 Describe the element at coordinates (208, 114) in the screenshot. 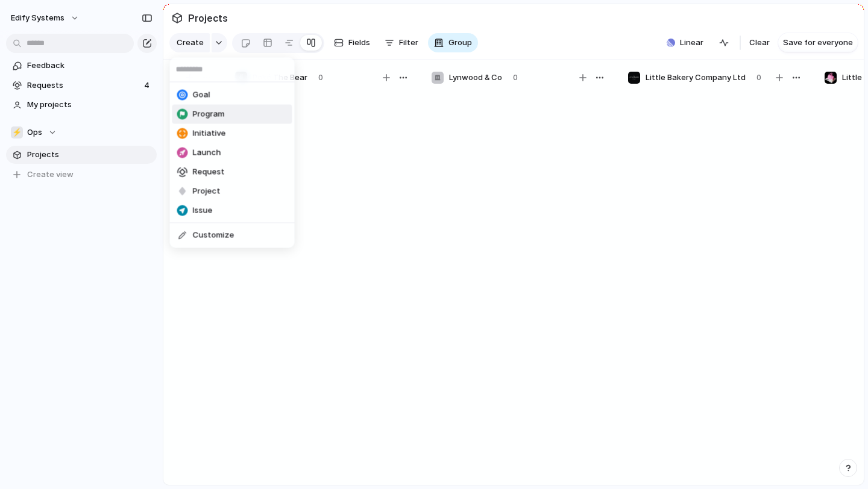

I see `span: Program` at that location.